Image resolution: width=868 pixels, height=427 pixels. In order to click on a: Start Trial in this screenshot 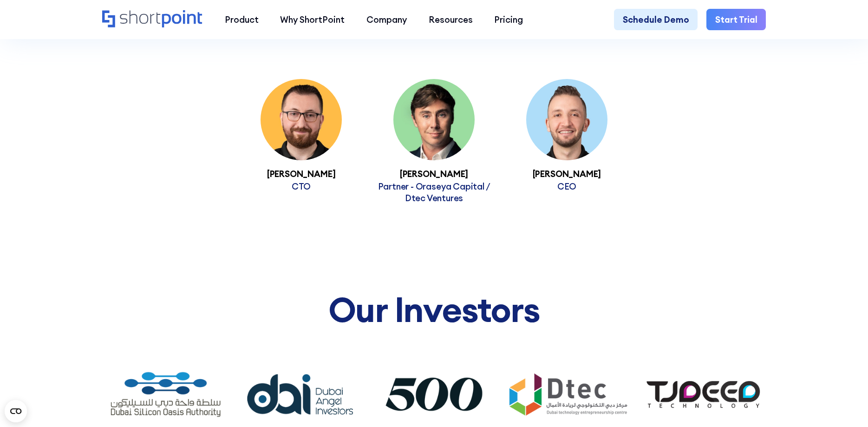, I will do `click(736, 19)`.